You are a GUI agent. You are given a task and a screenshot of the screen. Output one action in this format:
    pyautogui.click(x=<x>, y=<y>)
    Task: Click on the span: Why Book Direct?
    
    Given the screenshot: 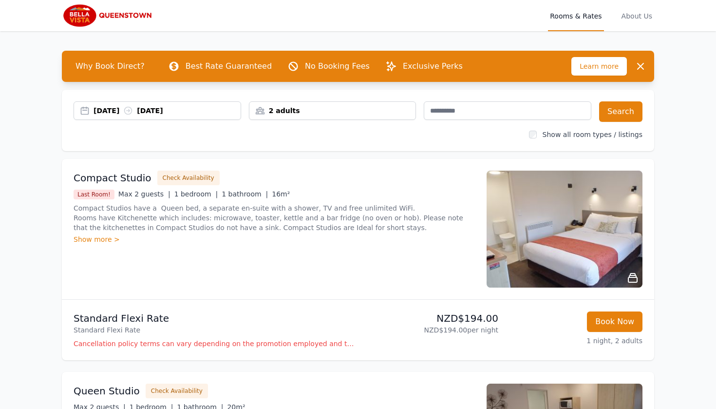 What is the action you would take?
    pyautogui.click(x=110, y=66)
    